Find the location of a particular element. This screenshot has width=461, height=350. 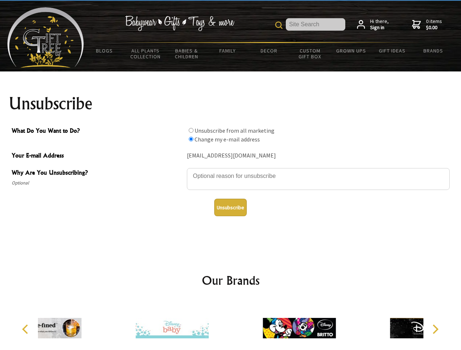

h2: Our Brands is located at coordinates (231, 281).